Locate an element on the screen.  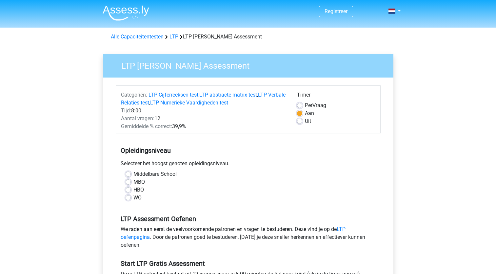
h5: Start LTP Gratis Assessment is located at coordinates (248, 263).